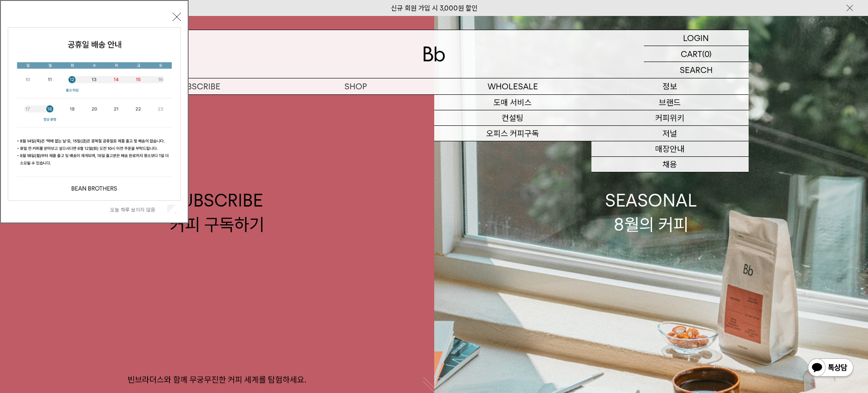 This screenshot has width=868, height=393. Describe the element at coordinates (831, 368) in the screenshot. I see `img: 카카오톡 채널 1:1 채팅 버튼` at that location.